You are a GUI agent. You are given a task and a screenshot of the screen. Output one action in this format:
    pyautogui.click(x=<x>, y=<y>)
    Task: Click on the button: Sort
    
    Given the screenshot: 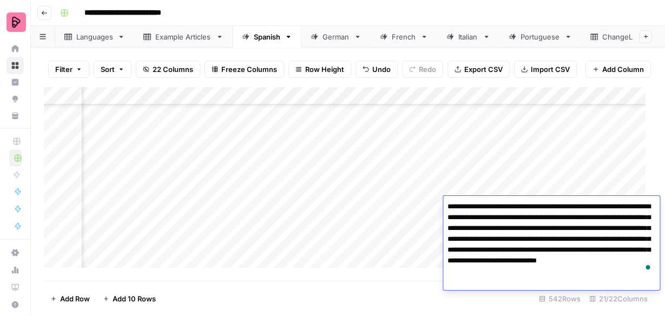 What is the action you would take?
    pyautogui.click(x=113, y=69)
    